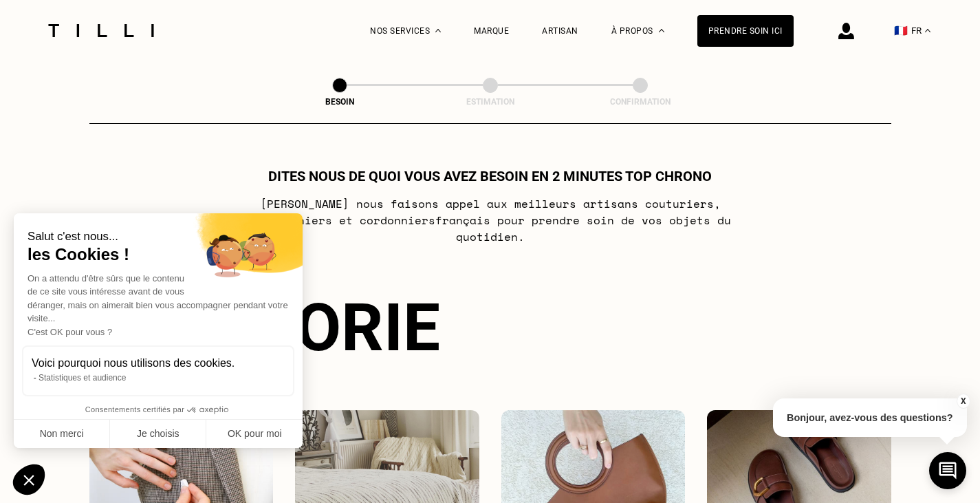  Describe the element at coordinates (560, 31) in the screenshot. I see `a: Artisan` at that location.